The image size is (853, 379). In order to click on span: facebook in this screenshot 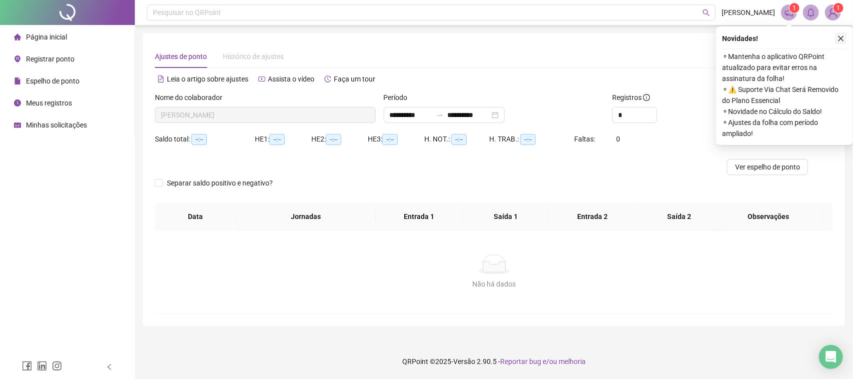, I will do `click(27, 366)`.